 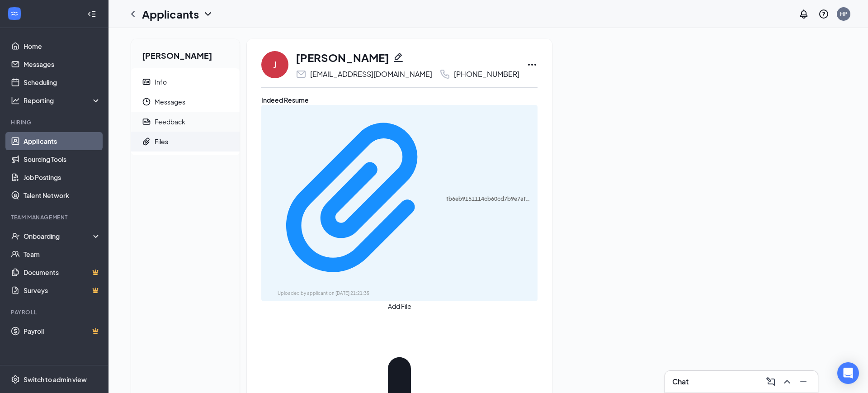 I want to click on span: Messages, so click(x=194, y=102).